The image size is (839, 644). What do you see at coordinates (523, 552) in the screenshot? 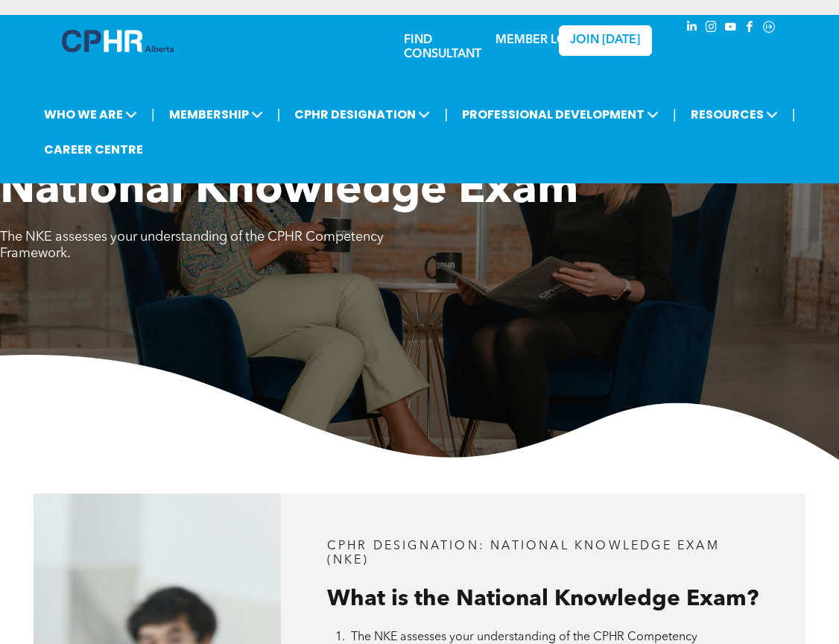
I see `span: CPHR DESIGNATION: National Knowledge Exam (NKE)` at bounding box center [523, 552].